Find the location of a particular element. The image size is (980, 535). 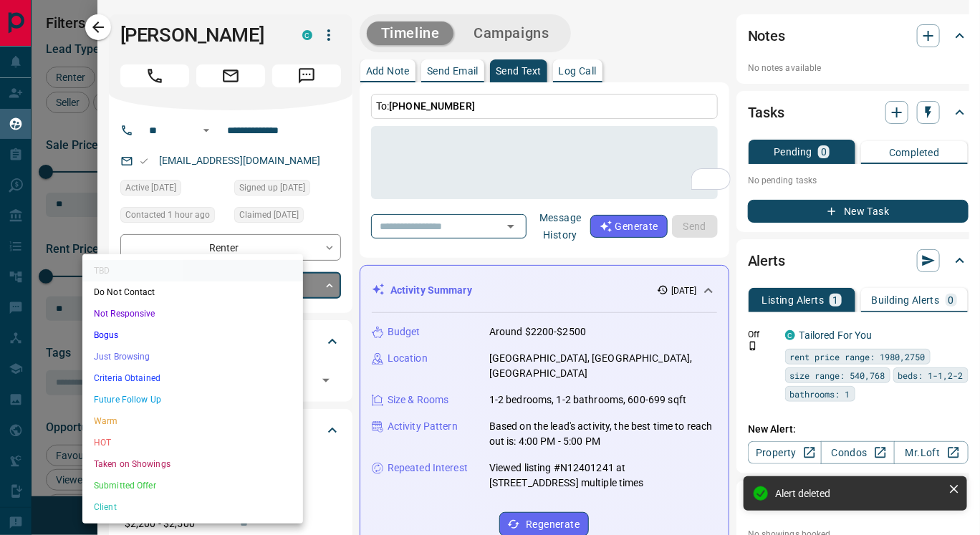

li: Taken on Showings is located at coordinates (193, 464).